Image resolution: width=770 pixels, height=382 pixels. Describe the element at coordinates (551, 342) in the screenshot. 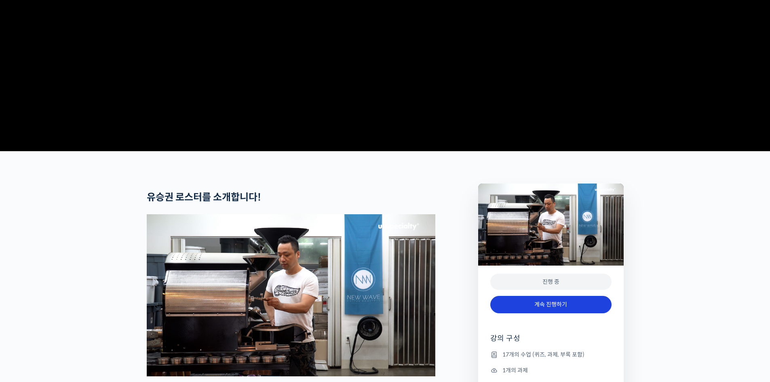

I see `h4: 강의 구성` at that location.